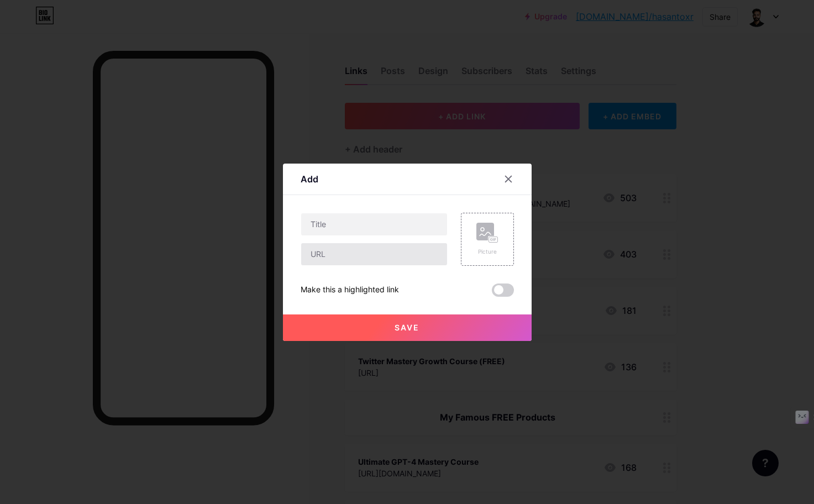  What do you see at coordinates (408, 328) in the screenshot?
I see `button: Save` at bounding box center [408, 328].